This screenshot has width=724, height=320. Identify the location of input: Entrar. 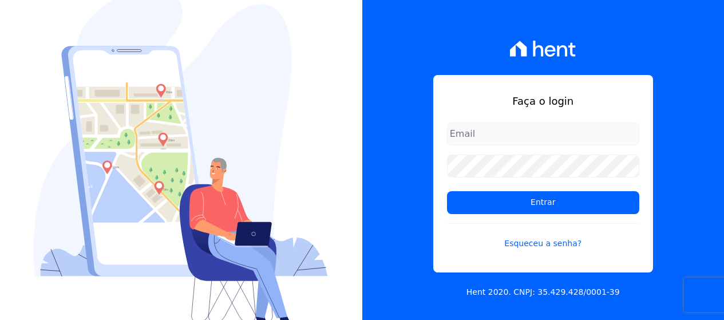
(543, 203).